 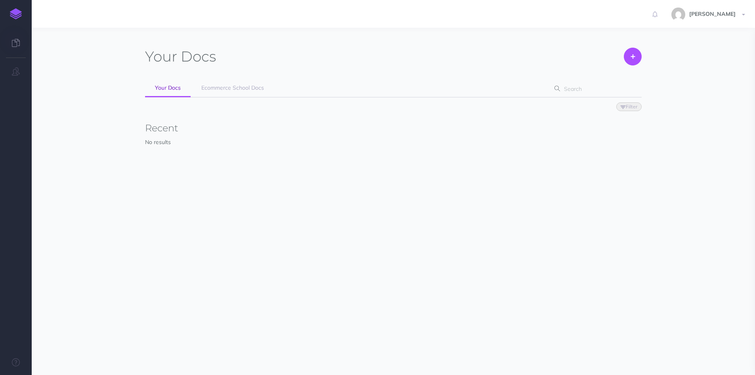 What do you see at coordinates (393, 142) in the screenshot?
I see `p: No results` at bounding box center [393, 142].